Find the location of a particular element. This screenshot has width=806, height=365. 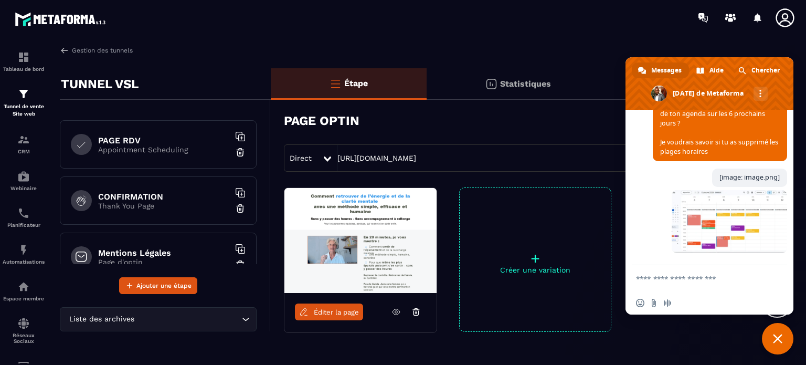

p: Planificateur is located at coordinates (24, 225).